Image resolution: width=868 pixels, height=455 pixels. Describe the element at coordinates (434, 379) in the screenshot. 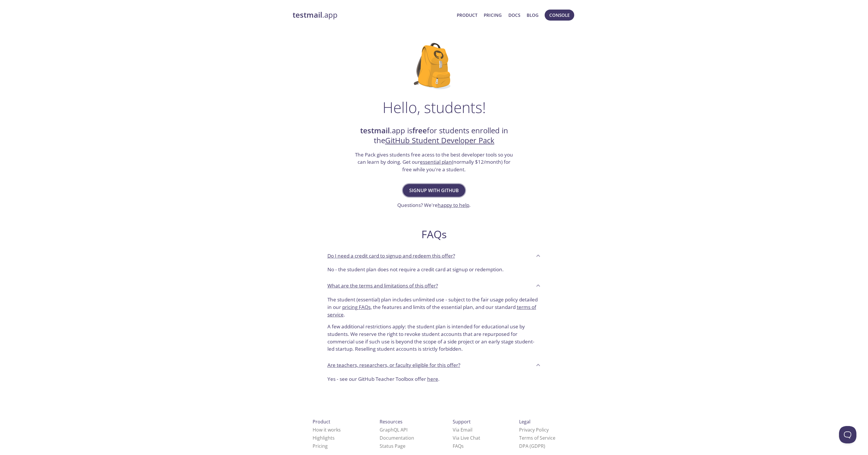

I see `p: Yes - see our GitHub Teacher Toolbox offer .` at that location.